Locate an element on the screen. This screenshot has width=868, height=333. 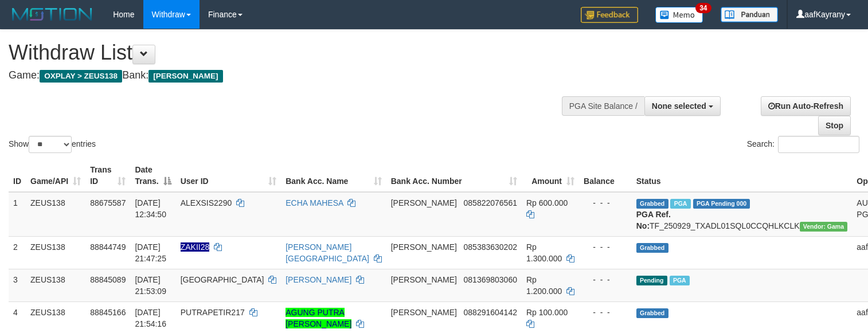
img: panduan.png is located at coordinates (749, 14).